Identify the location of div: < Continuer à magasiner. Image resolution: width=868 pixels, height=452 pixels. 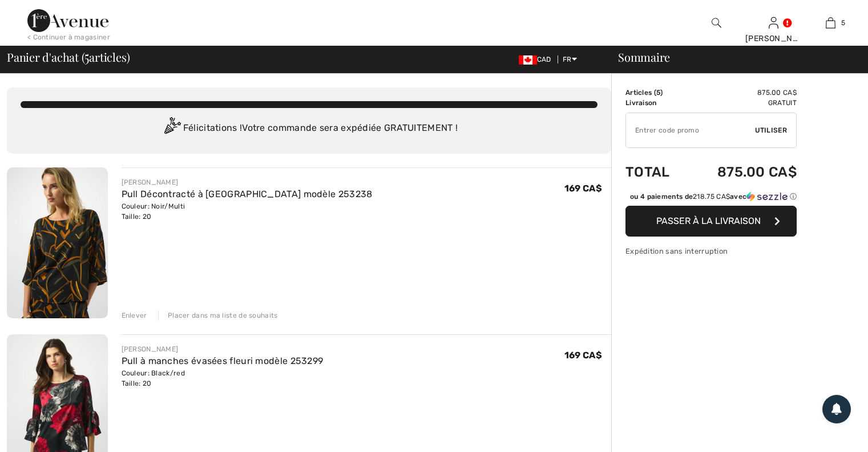
(69, 37).